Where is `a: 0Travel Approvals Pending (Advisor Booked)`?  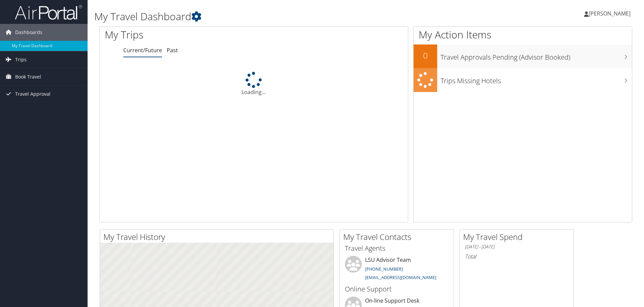
a: 0Travel Approvals Pending (Advisor Booked) is located at coordinates (523, 56).